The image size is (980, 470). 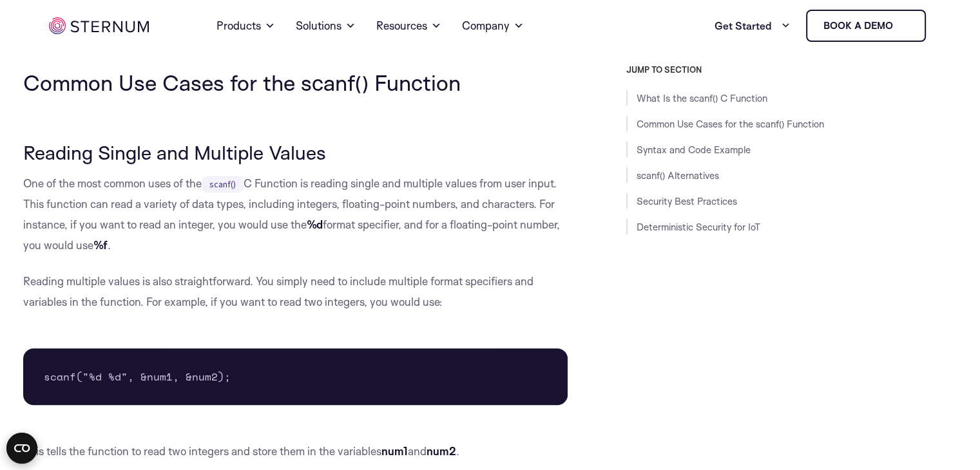 What do you see at coordinates (678, 175) in the screenshot?
I see `a: scanf() Alternatives` at bounding box center [678, 175].